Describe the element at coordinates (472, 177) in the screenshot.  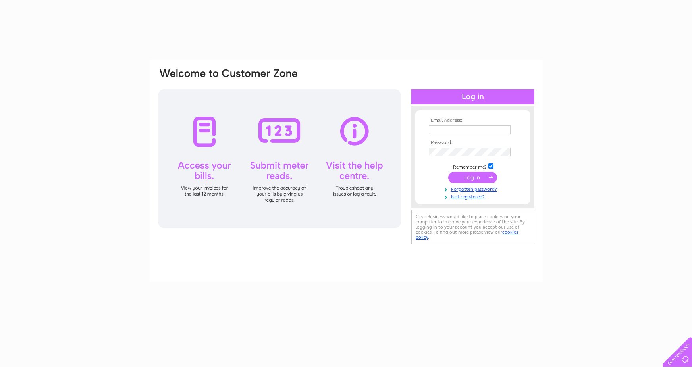
I see `input: Submit` at that location.